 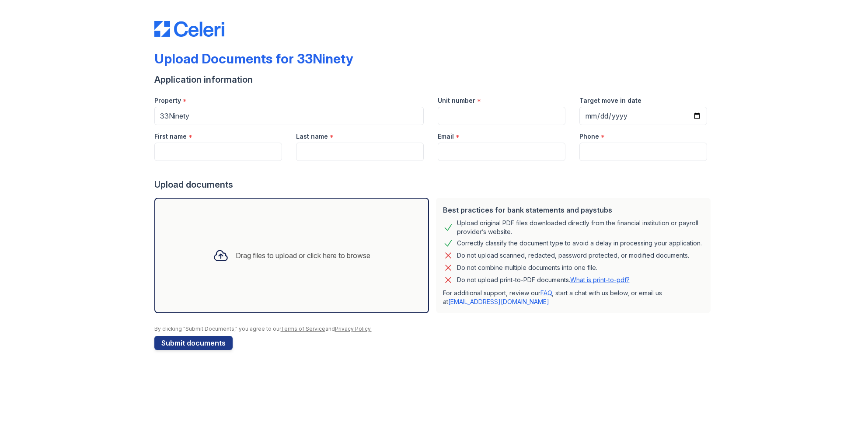 I want to click on a: FAQ, so click(x=546, y=293).